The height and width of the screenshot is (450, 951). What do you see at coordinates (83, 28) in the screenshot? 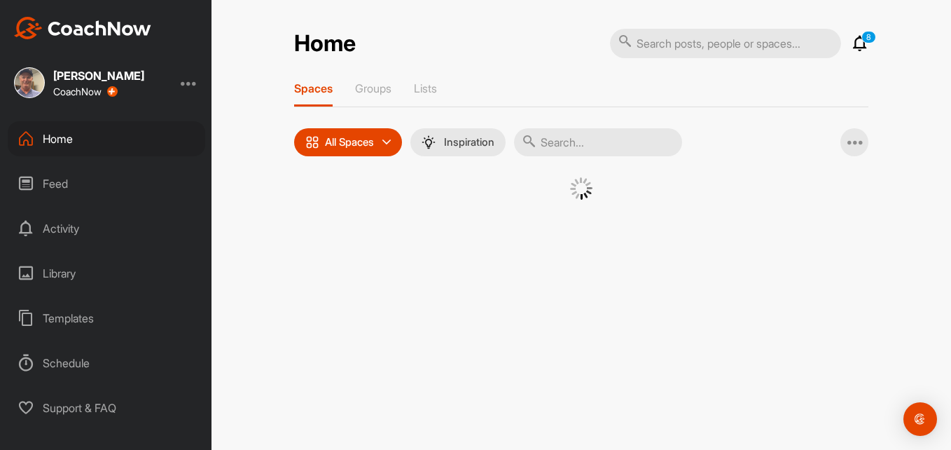
I see `img: CoachNow` at bounding box center [83, 28].